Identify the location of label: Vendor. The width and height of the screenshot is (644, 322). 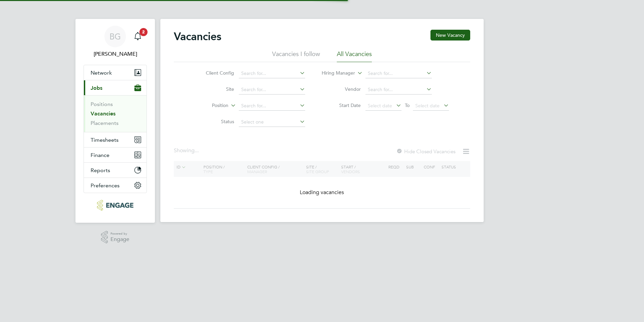
(341, 89).